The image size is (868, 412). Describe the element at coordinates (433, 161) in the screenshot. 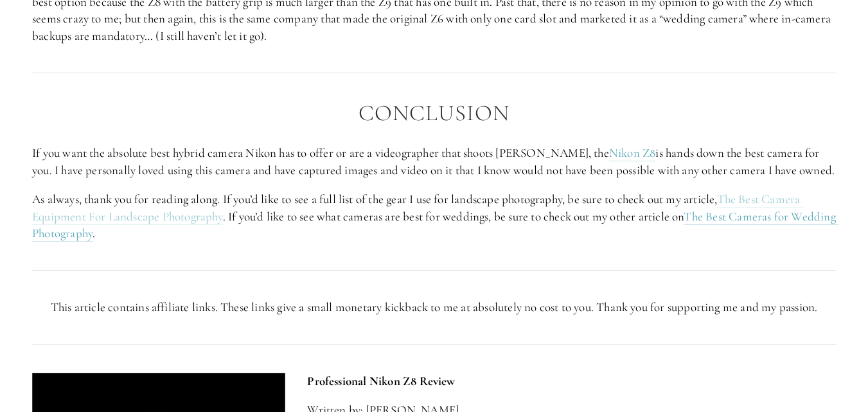

I see `p: If you want the absolute best hybrid camera Nikon has to offer or are a videographer that shoots ...` at that location.